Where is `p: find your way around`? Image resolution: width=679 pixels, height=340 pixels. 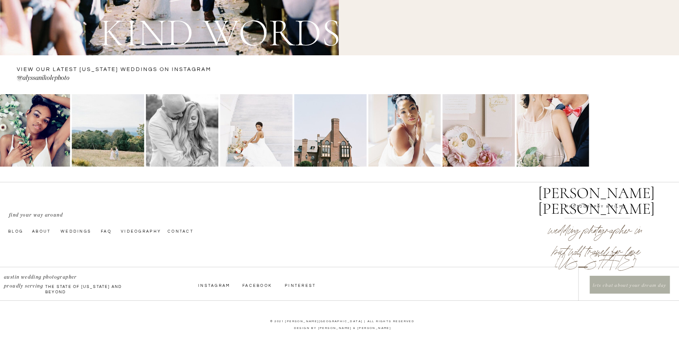
p: find your way around is located at coordinates (45, 213).